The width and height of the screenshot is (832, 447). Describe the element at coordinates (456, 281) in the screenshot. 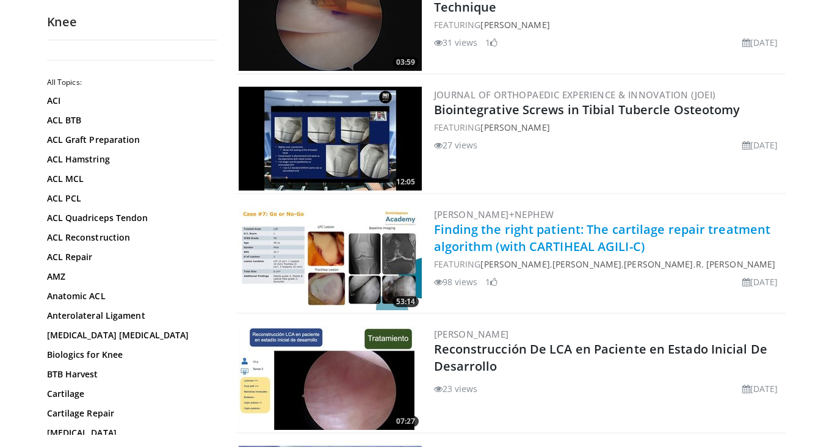

I see `li: 98 views` at that location.